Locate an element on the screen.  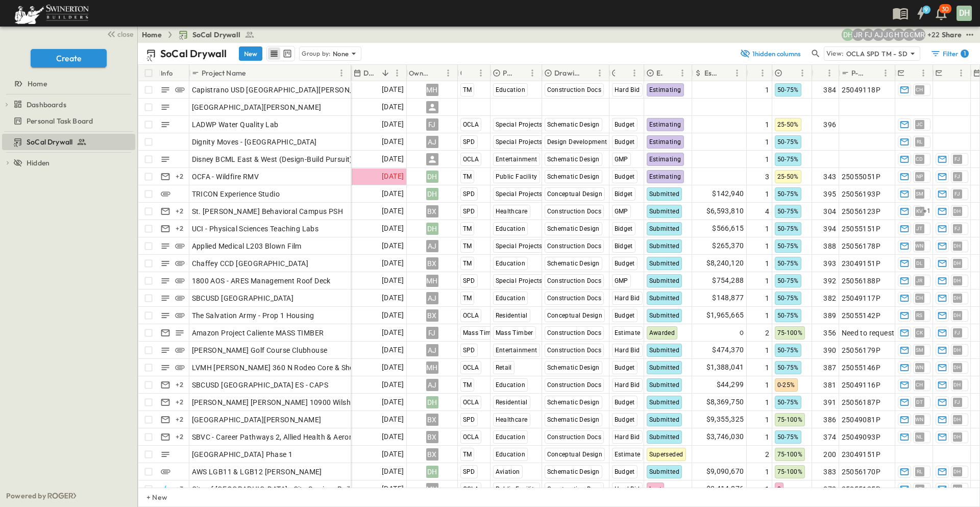
span: Public Facility is located at coordinates (517, 176).